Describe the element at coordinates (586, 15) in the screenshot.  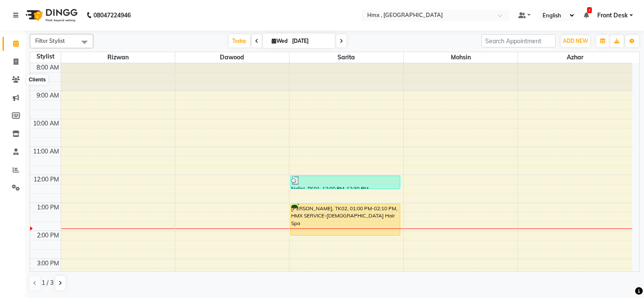
I see `a: 2` at that location.